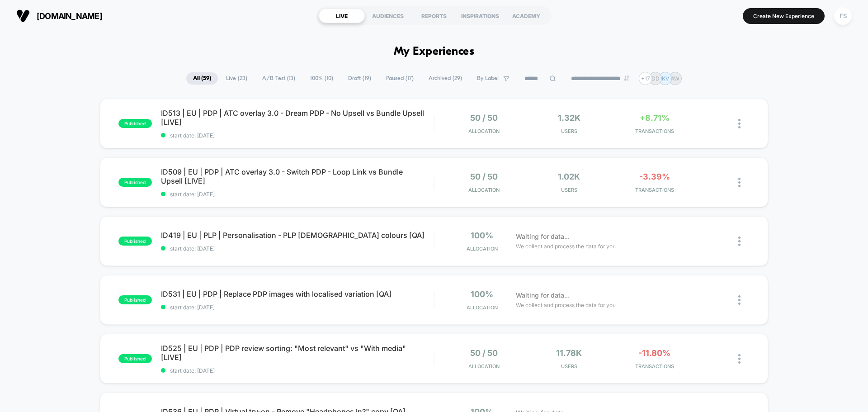  What do you see at coordinates (445, 79) in the screenshot?
I see `span: Archived ( 29 )` at bounding box center [445, 79].